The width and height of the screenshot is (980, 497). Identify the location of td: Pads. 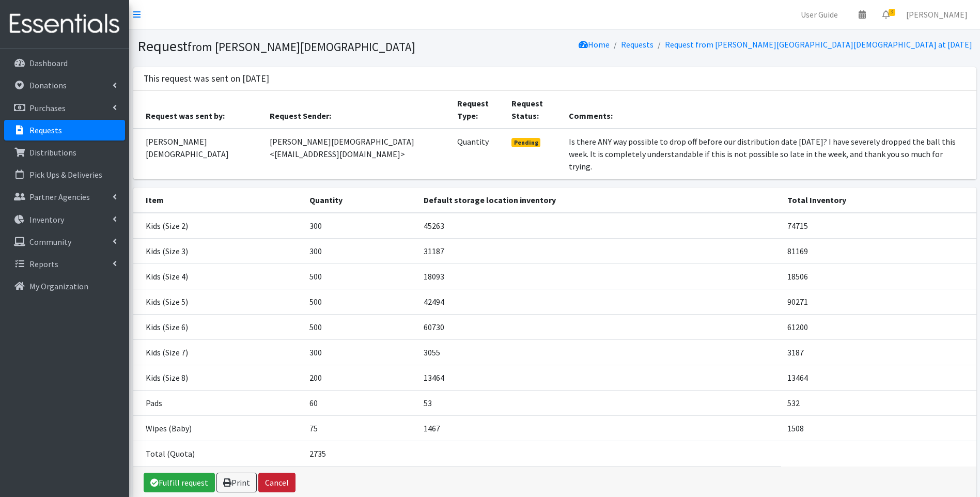
(218, 402).